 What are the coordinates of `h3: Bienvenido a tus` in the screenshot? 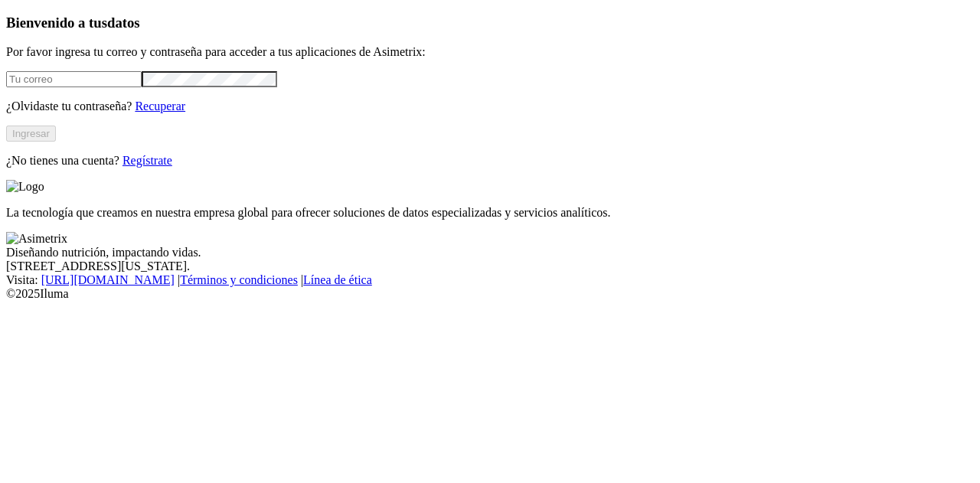 It's located at (490, 23).